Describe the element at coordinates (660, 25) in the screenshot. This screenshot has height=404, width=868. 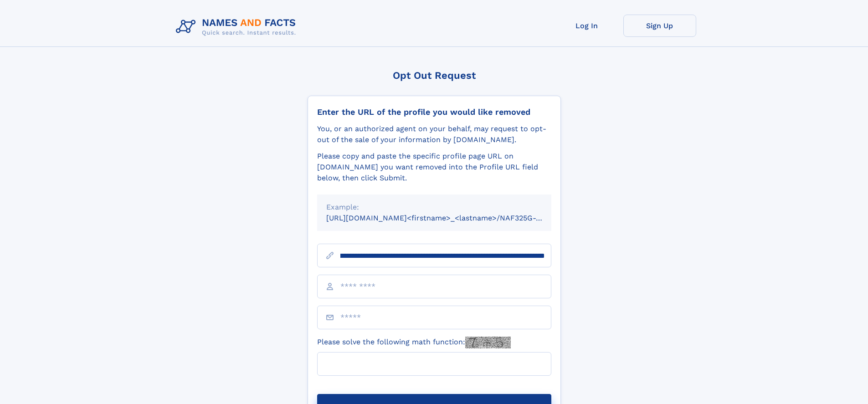
I see `a: Sign Up` at that location.